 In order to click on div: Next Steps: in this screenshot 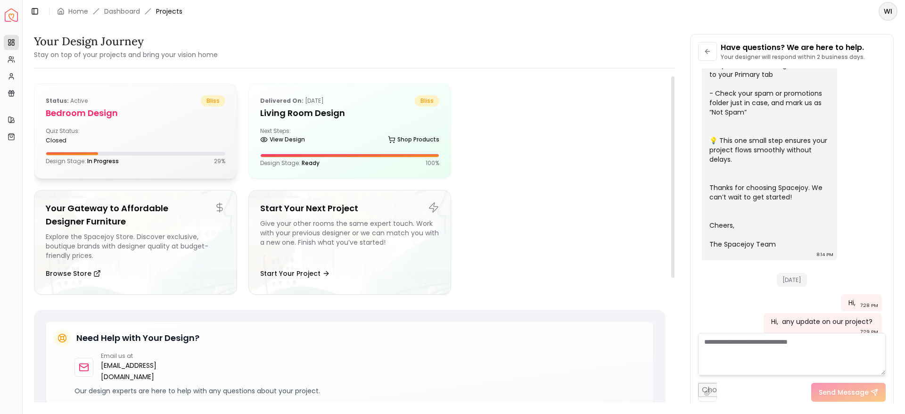, I will do `click(350, 137)`.